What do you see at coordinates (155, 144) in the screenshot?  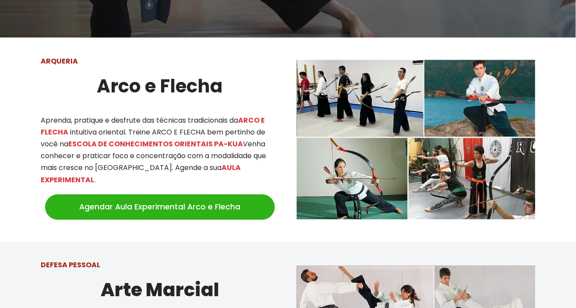 I see `mark: ESCOLA DE CONHECIMENTOS ORIENTAIS PA-KUA` at bounding box center [155, 144].